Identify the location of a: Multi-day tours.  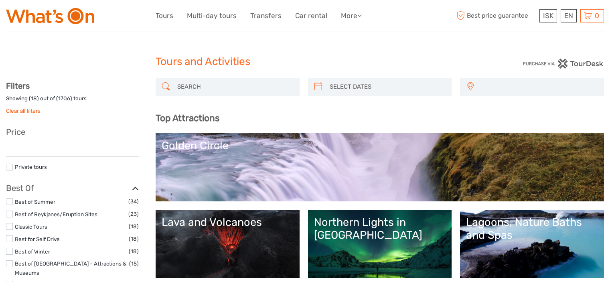
(212, 16).